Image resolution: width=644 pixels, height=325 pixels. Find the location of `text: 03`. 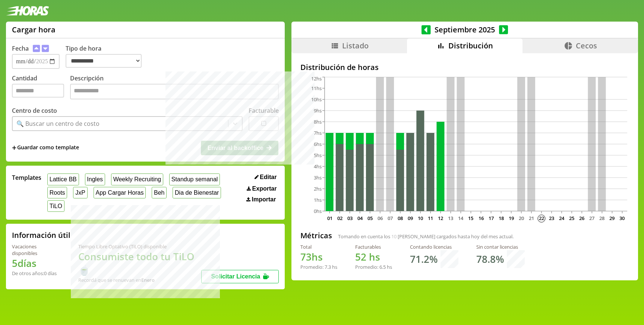

text: 03 is located at coordinates (350, 218).